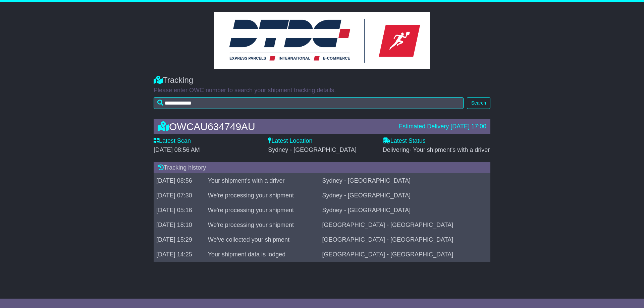 Image resolution: width=644 pixels, height=308 pixels. Describe the element at coordinates (172, 141) in the screenshot. I see `label: Latest Scan` at that location.